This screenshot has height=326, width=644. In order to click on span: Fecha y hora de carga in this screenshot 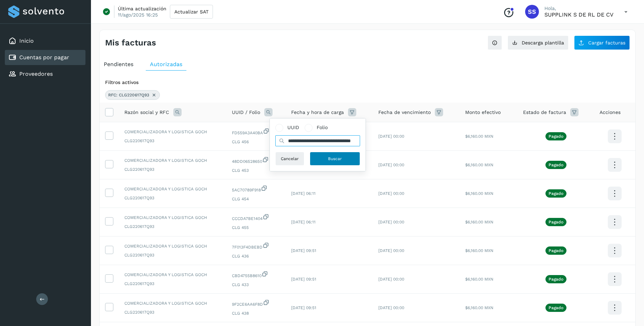, I will do `click(317, 112)`.